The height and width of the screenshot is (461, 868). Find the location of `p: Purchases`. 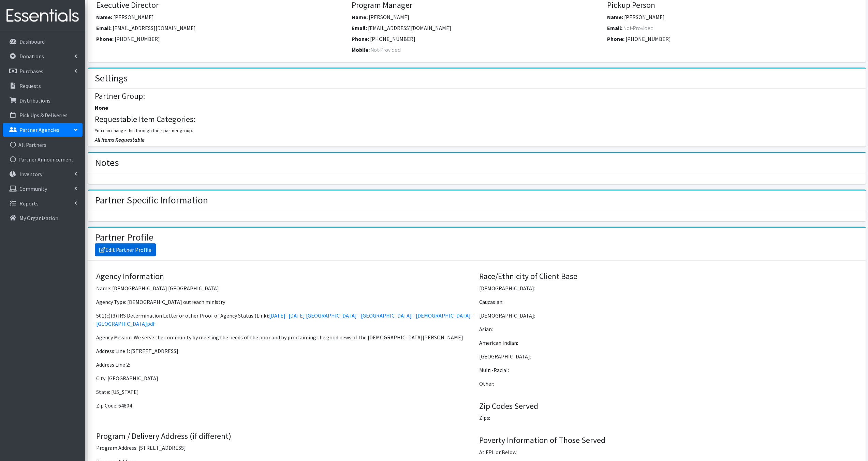

p: Purchases is located at coordinates (31, 71).